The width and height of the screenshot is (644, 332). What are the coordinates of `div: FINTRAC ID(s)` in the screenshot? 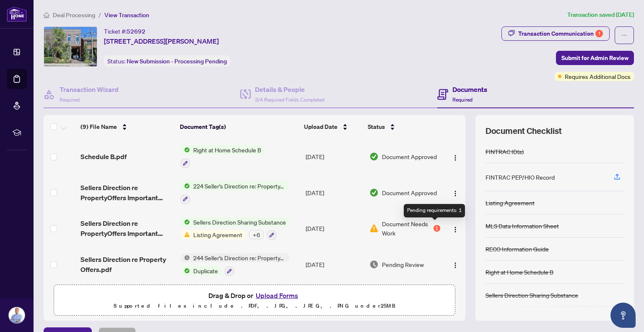 It's located at (505, 151).